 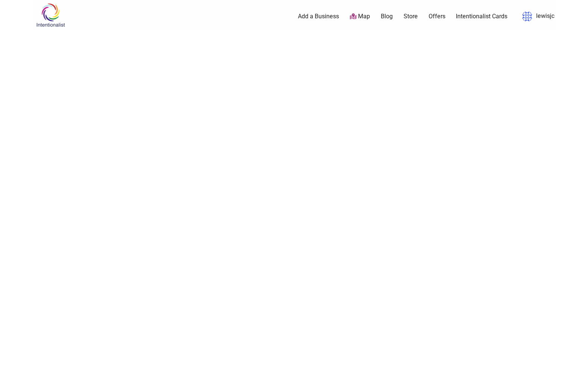 I want to click on a: Store, so click(x=411, y=16).